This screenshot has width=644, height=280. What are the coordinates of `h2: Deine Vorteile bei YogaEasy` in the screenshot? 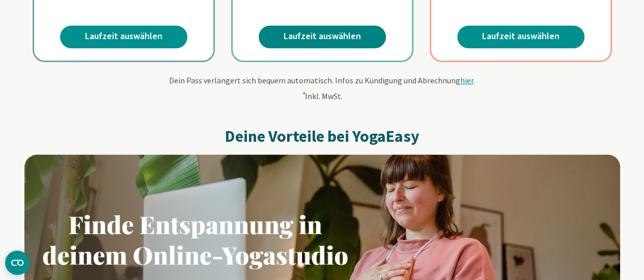 It's located at (322, 136).